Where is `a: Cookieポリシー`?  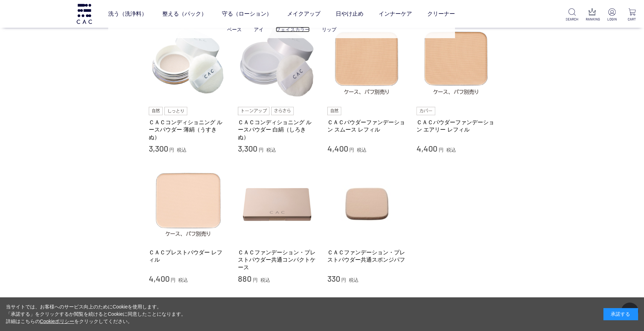 a: Cookieポリシー is located at coordinates (57, 322).